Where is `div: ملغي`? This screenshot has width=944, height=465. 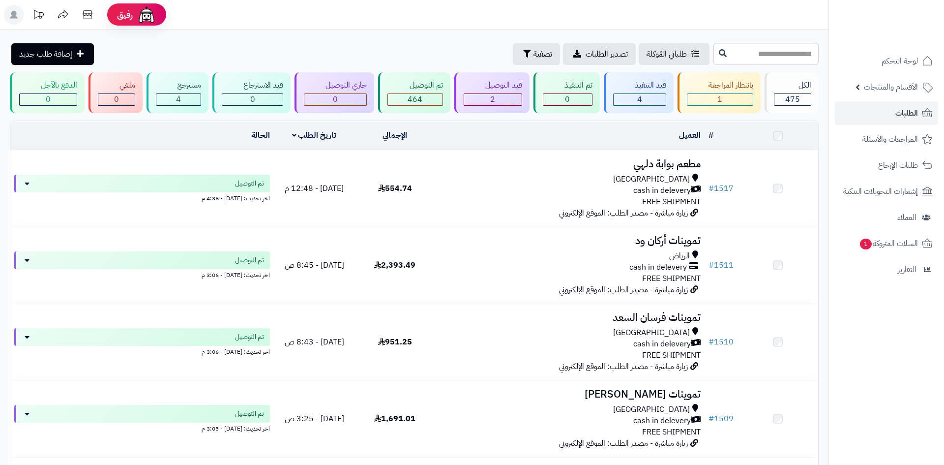
div: ملغي is located at coordinates (117, 85).